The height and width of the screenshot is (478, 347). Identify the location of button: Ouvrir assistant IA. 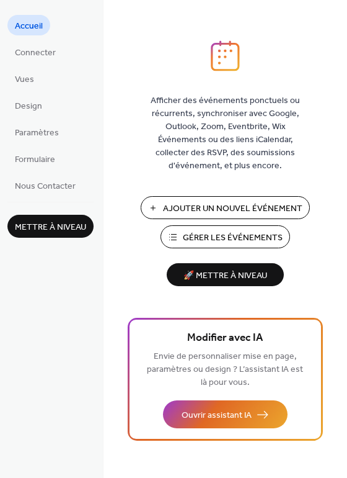
(225, 414).